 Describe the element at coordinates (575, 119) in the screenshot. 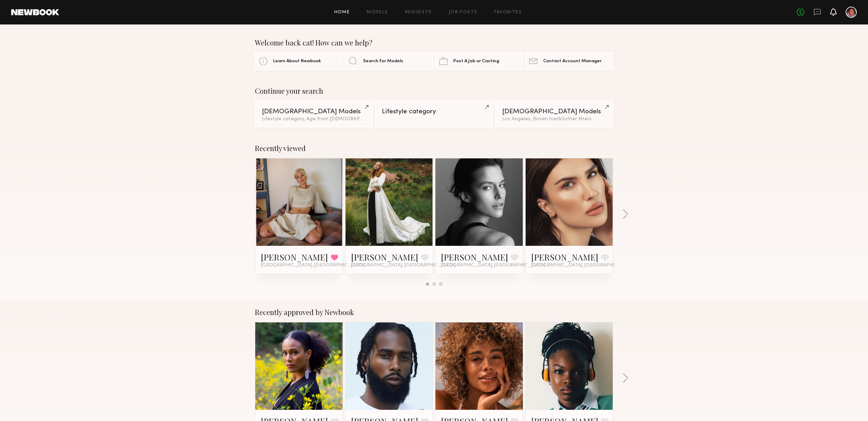

I see `span: & 2 other filter s` at that location.